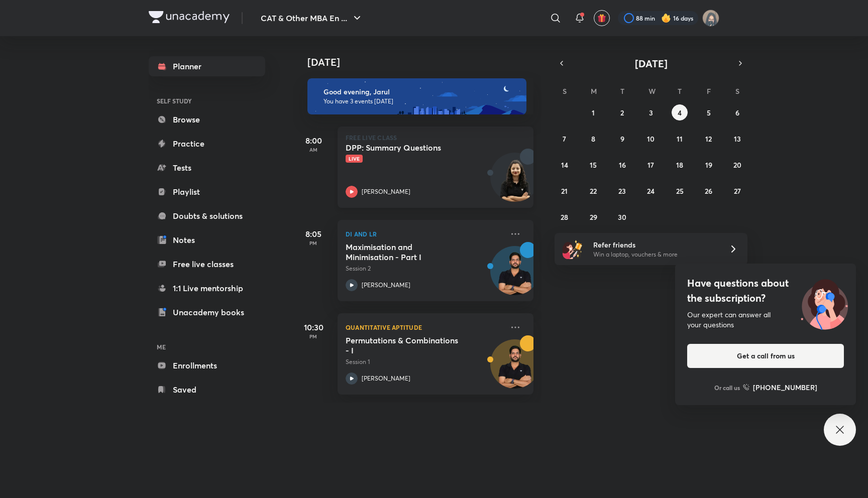 The image size is (868, 498). I want to click on p: Or call us, so click(727, 388).